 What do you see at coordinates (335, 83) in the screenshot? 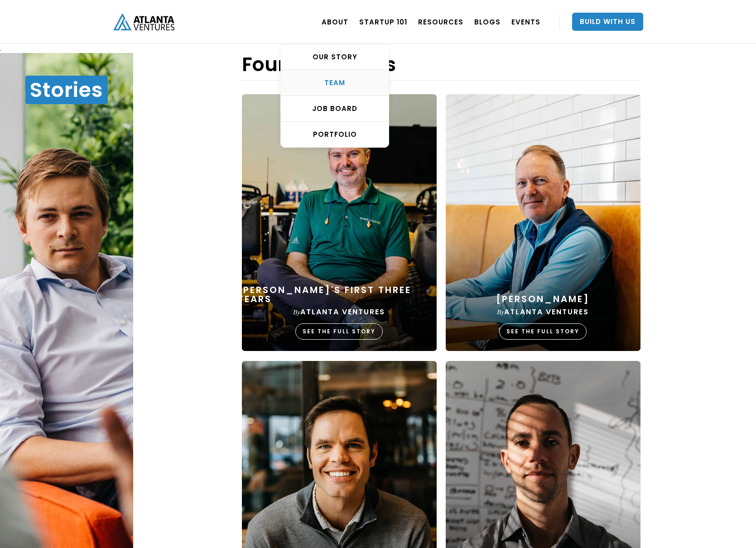
I see `div: TEAM` at bounding box center [335, 83].